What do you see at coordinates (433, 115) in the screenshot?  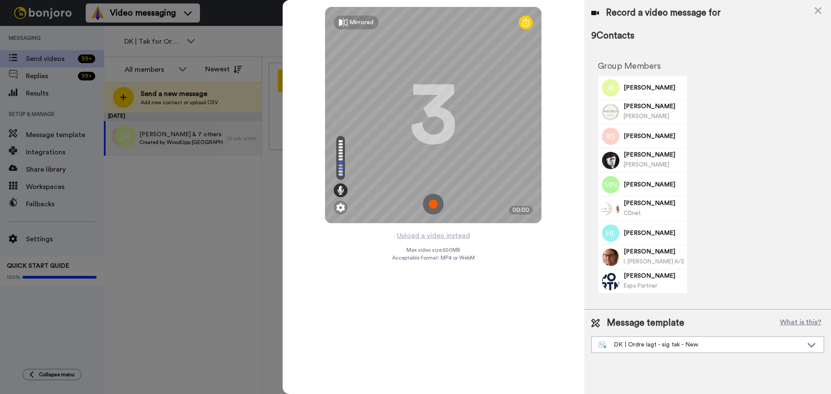 I see `div: 3` at bounding box center [433, 115].